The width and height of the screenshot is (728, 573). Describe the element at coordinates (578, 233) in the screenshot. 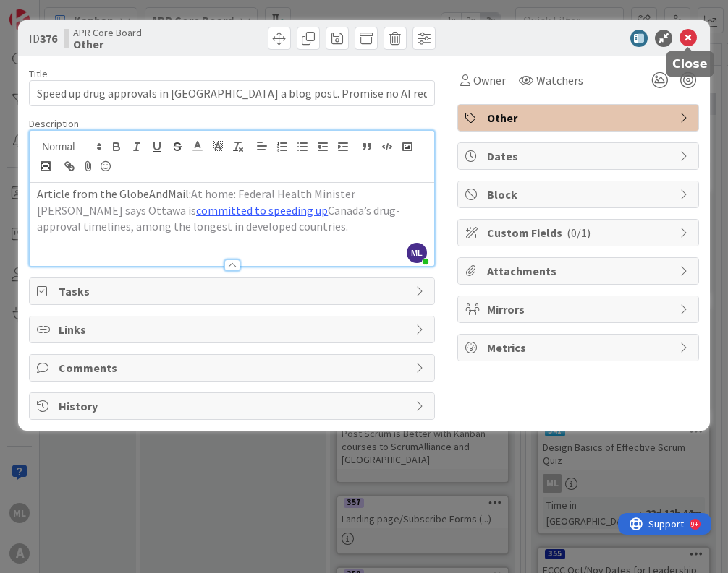

I see `span: ( 0/1 )` at that location.